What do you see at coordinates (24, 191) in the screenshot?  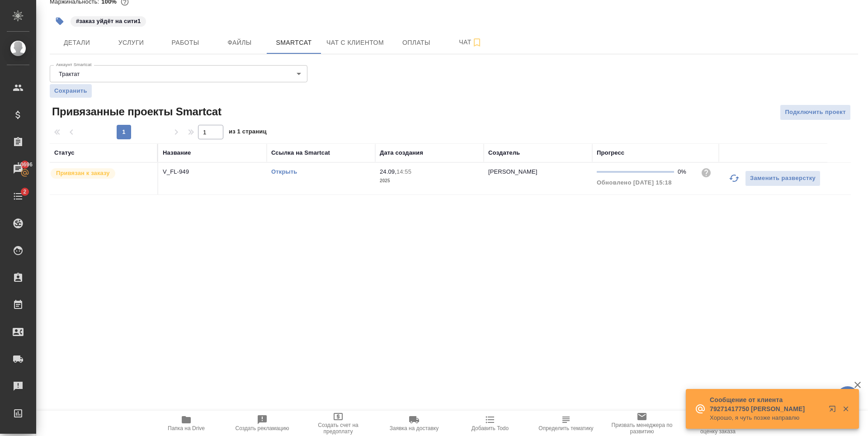 I see `span: 2` at bounding box center [24, 191].